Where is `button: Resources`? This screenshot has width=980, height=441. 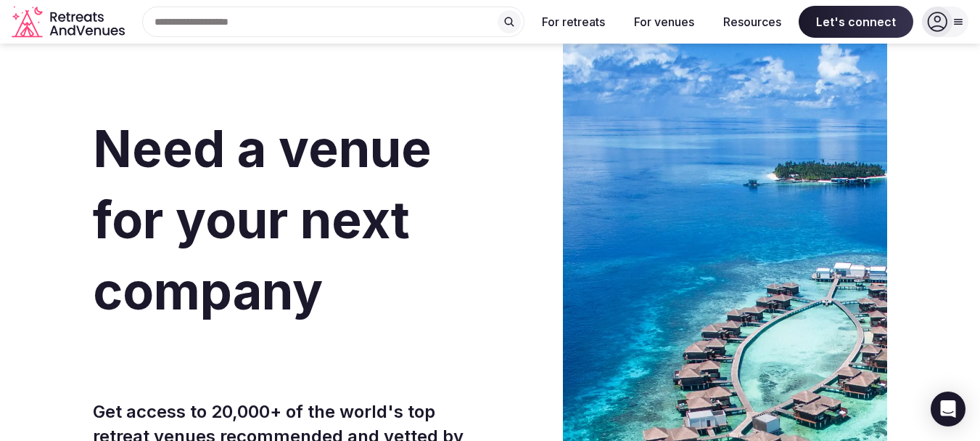
button: Resources is located at coordinates (752, 21).